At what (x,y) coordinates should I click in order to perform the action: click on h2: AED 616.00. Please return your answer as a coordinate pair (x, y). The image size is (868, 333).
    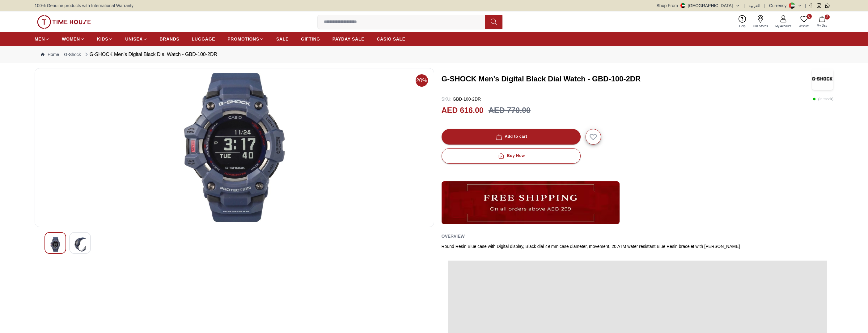
    Looking at the image, I should click on (463, 110).